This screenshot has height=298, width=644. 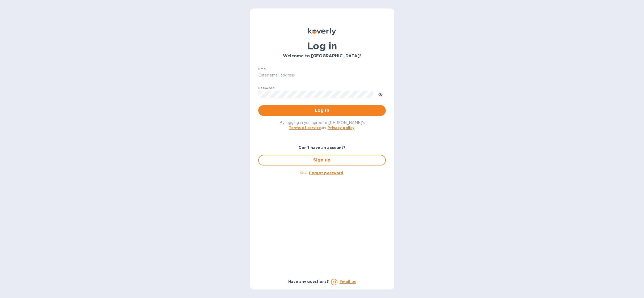 What do you see at coordinates (322, 160) in the screenshot?
I see `button: Sign up` at bounding box center [322, 160].